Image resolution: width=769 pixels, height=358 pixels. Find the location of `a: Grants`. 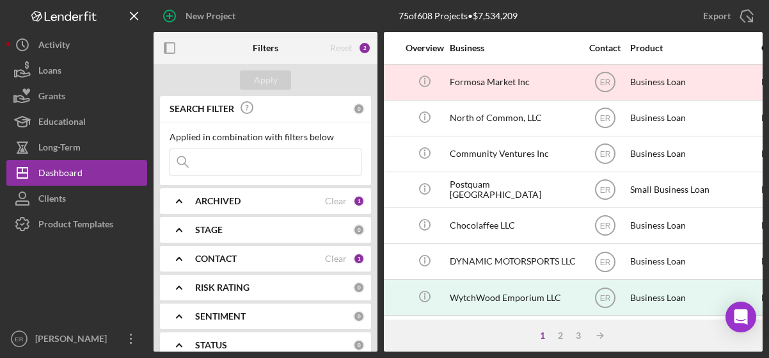

a: Grants is located at coordinates (77, 96).